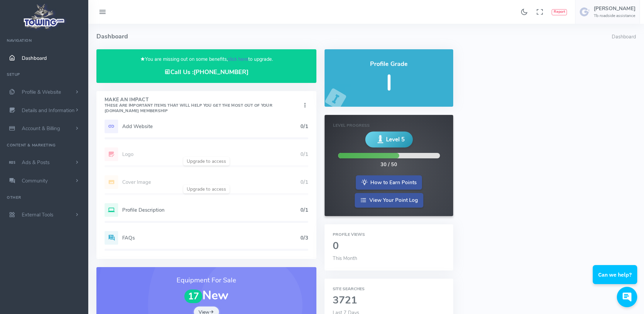 This screenshot has width=644, height=314. Describe the element at coordinates (207, 296) in the screenshot. I see `h1: New` at that location.